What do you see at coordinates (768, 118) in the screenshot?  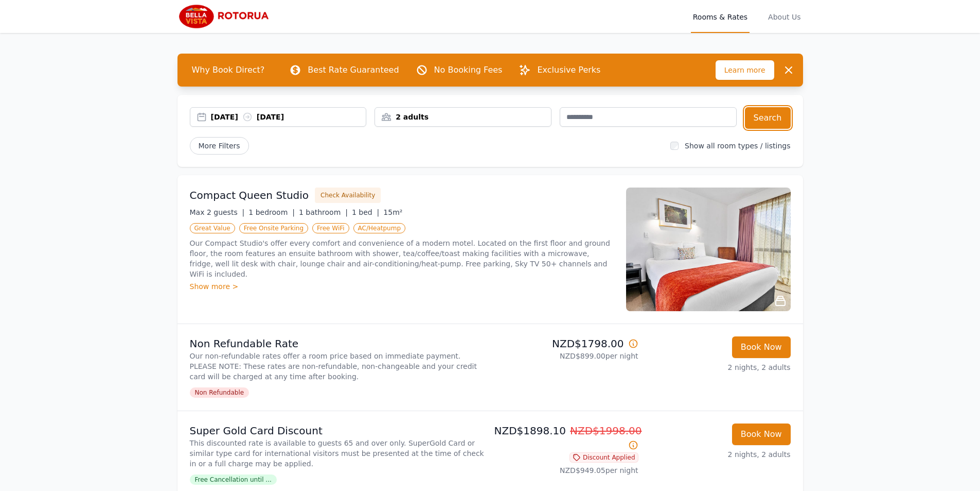 I see `button: Search` at bounding box center [768, 118].